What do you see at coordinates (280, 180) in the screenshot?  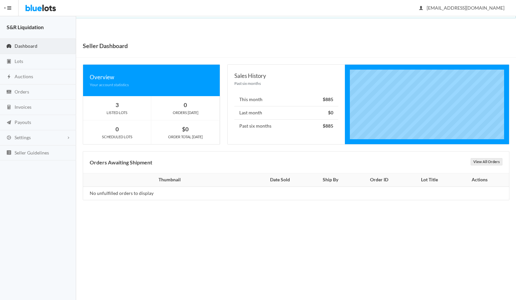 I see `th: Date Sold` at bounding box center [280, 180].